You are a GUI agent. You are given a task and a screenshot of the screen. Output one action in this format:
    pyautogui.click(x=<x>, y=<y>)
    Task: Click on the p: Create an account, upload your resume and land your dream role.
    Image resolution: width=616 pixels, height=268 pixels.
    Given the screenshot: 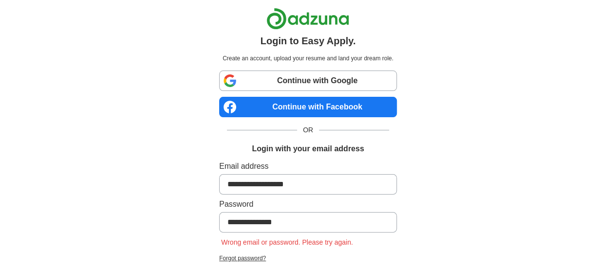 What is the action you would take?
    pyautogui.click(x=308, y=58)
    